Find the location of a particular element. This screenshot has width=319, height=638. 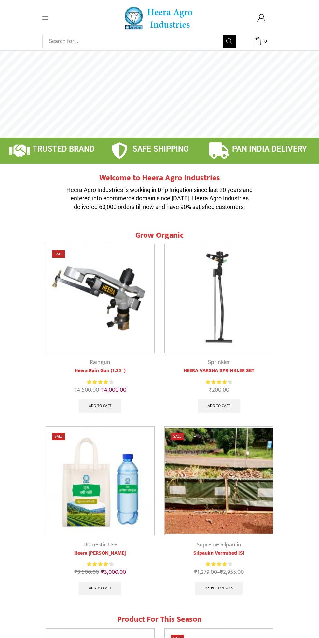

div: Rated 4.17 out of 5 is located at coordinates (219, 564).